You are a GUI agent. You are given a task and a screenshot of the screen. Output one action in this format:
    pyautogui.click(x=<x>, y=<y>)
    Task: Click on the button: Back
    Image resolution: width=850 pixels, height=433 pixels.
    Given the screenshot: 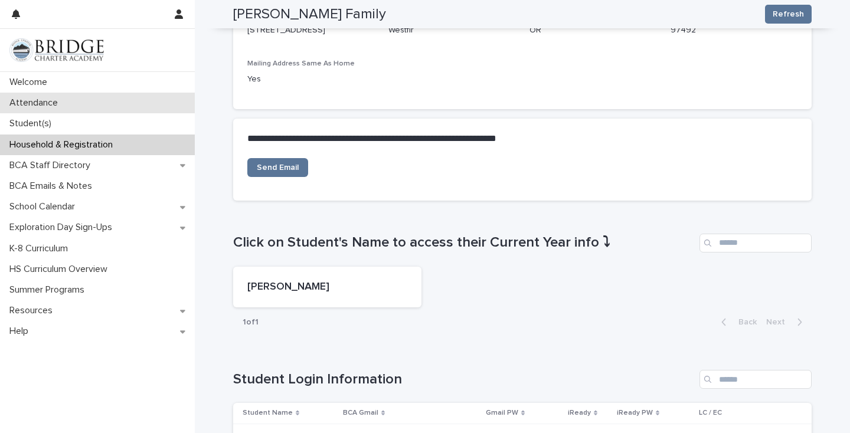 What is the action you would take?
    pyautogui.click(x=736, y=322)
    